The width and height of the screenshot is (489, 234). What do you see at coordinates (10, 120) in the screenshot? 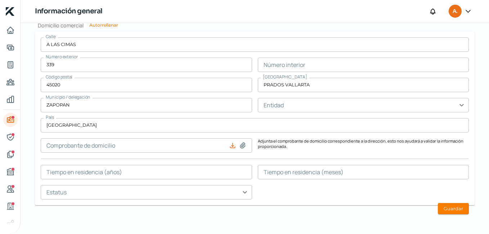
I see `a: Información general` at bounding box center [10, 120].